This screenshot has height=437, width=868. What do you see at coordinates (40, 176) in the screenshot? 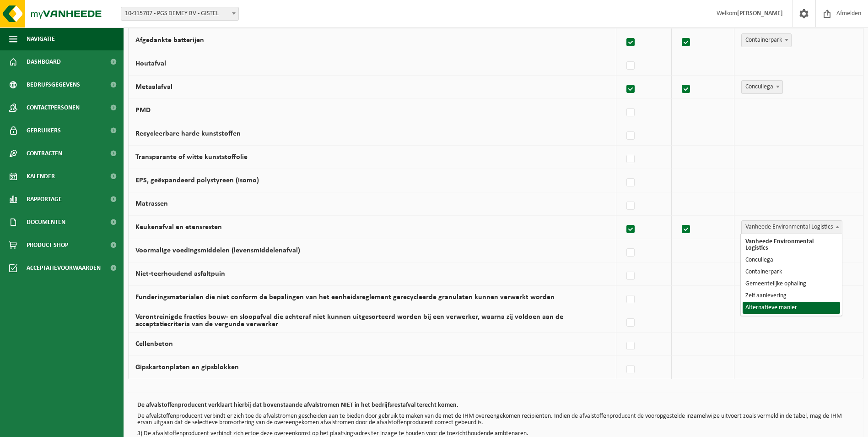
I see `span: Kalender` at bounding box center [40, 176].